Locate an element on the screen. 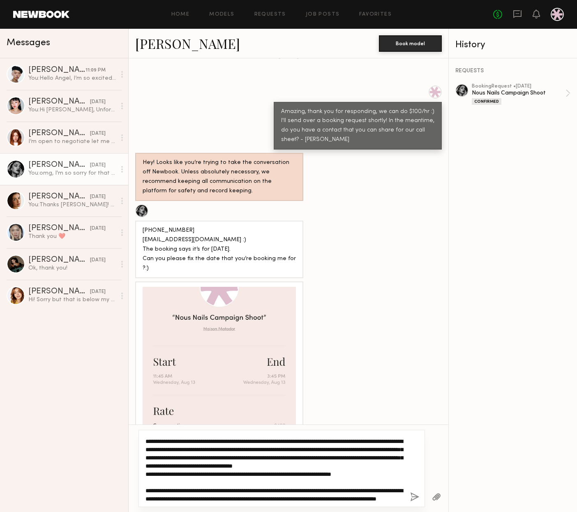 The image size is (577, 512). div: REQUESTS is located at coordinates (513, 71).